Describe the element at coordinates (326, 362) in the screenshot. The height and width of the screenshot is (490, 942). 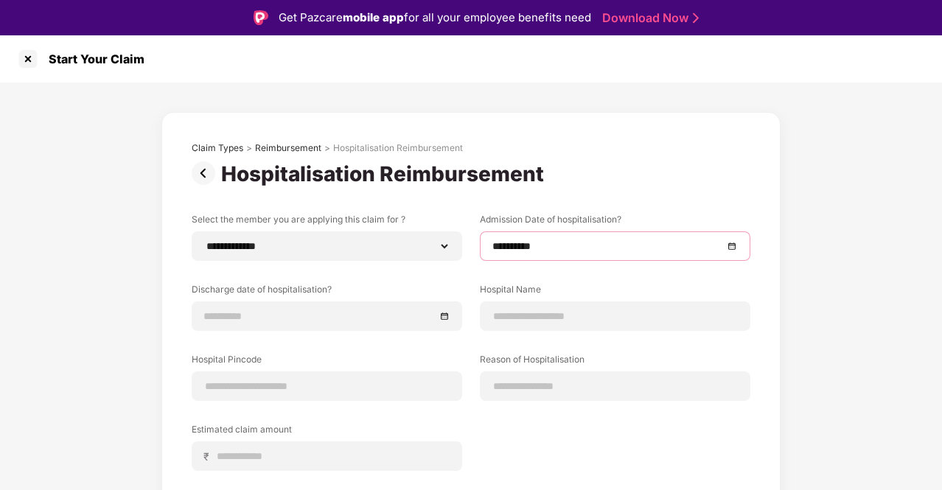
I see `label: Hospital Pincode` at that location.